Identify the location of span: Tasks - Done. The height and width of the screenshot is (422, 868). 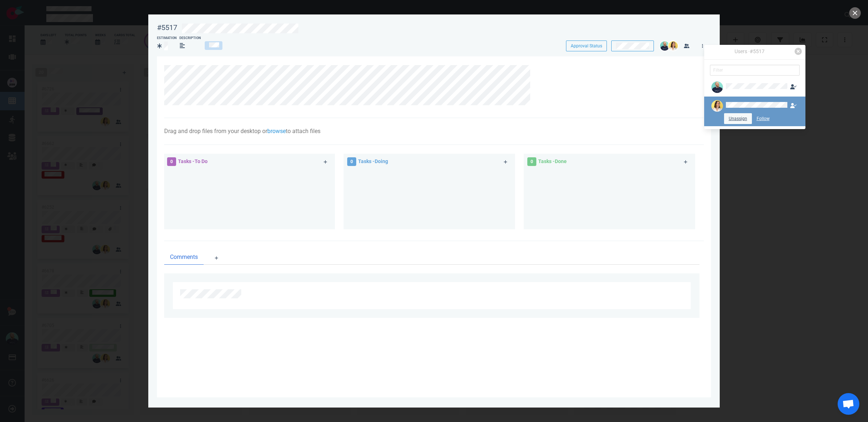
(552, 161).